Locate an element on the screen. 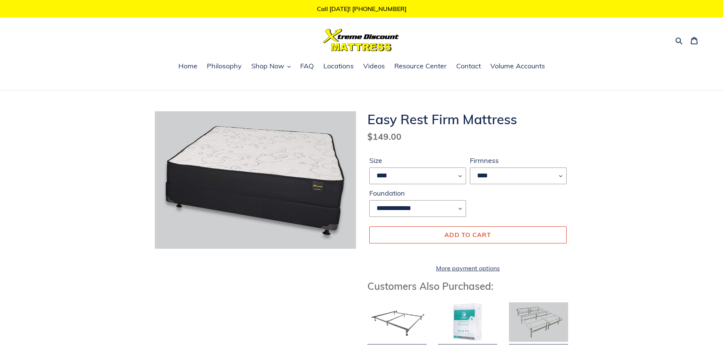 This screenshot has width=723, height=346. h1: Easy Rest Firm Mattress is located at coordinates (468, 119).